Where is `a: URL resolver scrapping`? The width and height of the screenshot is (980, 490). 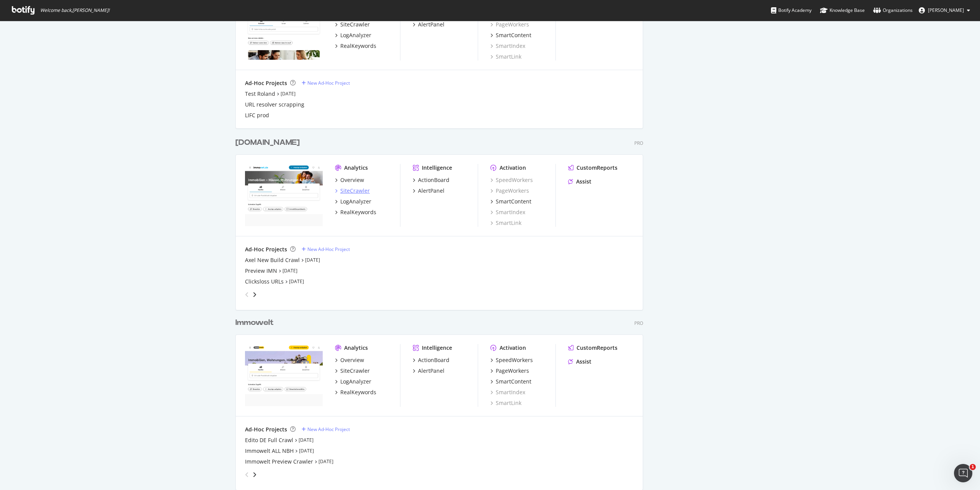 a: URL resolver scrapping is located at coordinates (274, 105).